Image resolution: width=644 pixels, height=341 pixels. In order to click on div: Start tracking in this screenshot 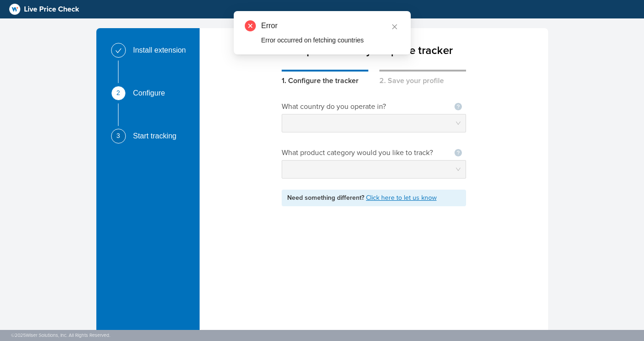, I will do `click(158, 136)`.